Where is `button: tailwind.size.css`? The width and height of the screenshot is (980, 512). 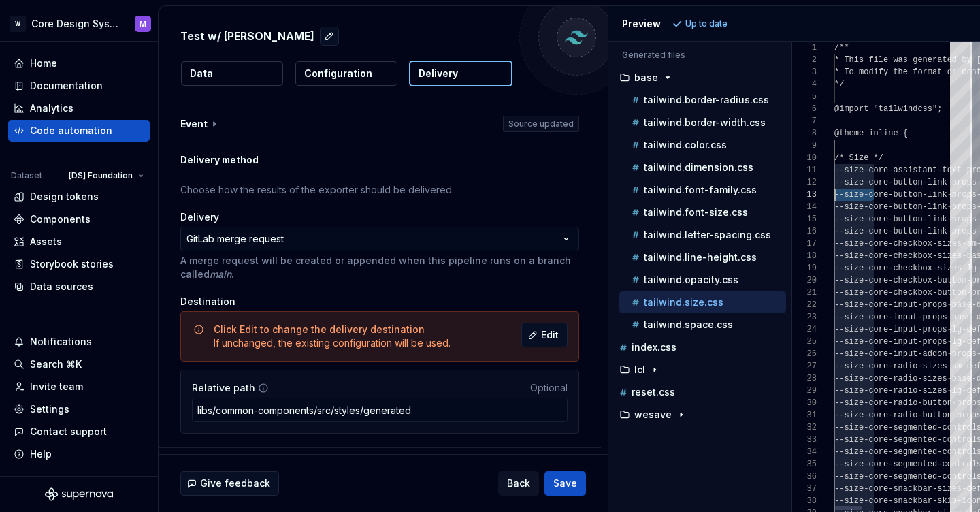
button: tailwind.size.css is located at coordinates (702, 302).